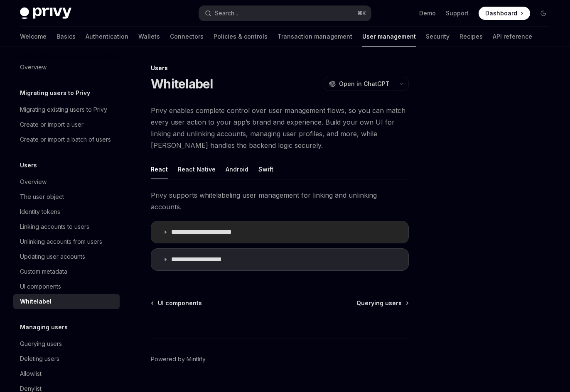 Image resolution: width=570 pixels, height=392 pixels. What do you see at coordinates (280, 68) in the screenshot?
I see `div: Users` at bounding box center [280, 68].